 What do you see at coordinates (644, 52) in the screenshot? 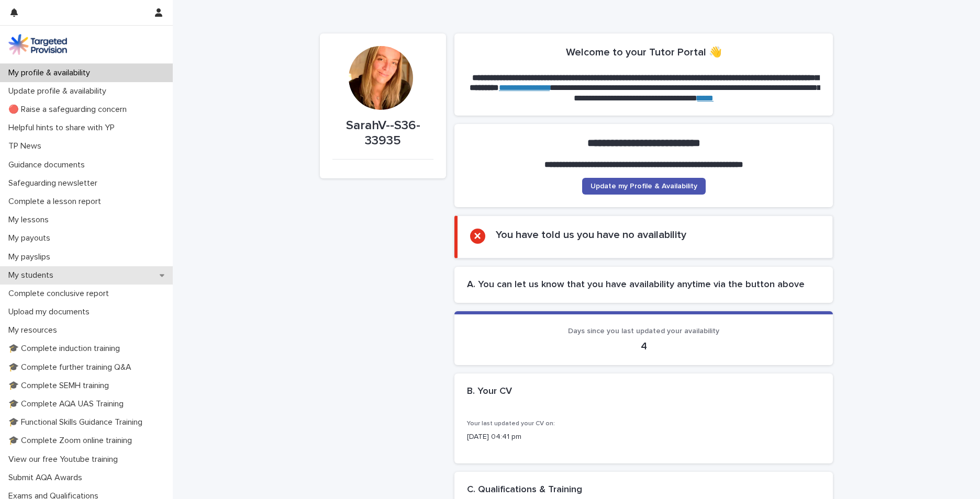
I see `h2: Welcome to your Tutor Portal 👋` at bounding box center [644, 52].